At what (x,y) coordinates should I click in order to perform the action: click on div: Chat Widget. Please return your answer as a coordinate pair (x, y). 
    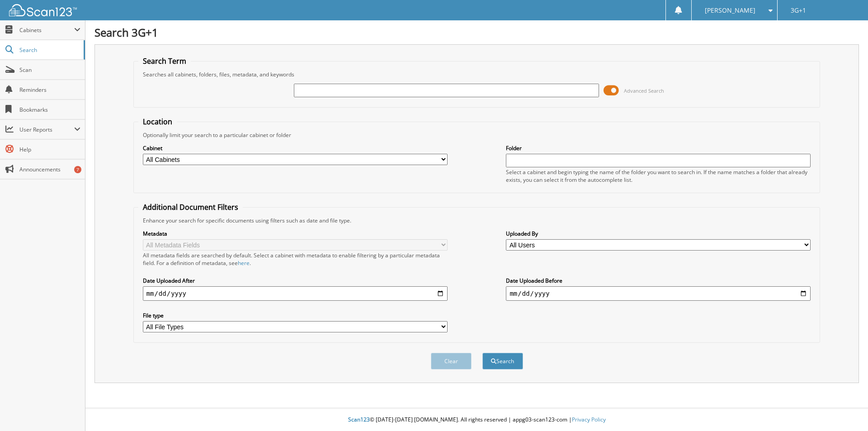
    Looking at the image, I should click on (845, 409).